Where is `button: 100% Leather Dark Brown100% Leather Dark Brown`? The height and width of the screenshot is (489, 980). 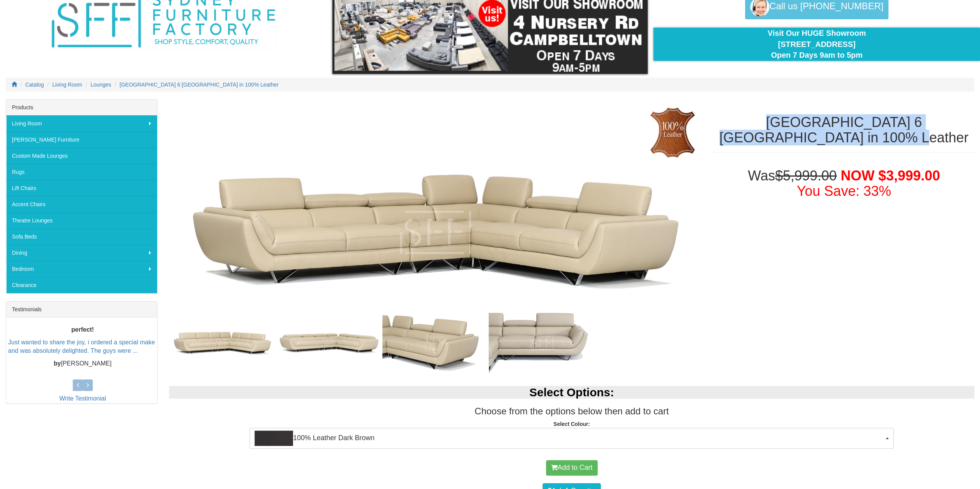
button: 100% Leather Dark Brown100% Leather Dark Brown is located at coordinates (571, 438).